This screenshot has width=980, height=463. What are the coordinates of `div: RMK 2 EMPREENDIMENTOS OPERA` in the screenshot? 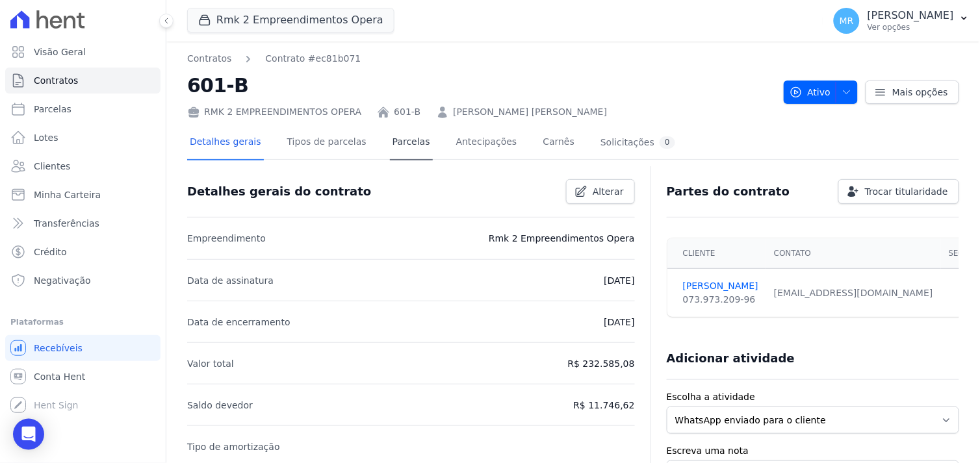 It's located at (274, 112).